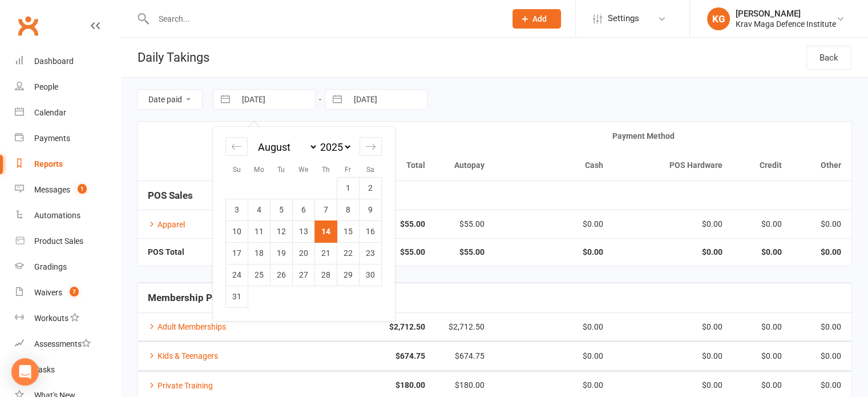  Describe the element at coordinates (259, 253) in the screenshot. I see `td: Monday, August 18, 2025` at that location.